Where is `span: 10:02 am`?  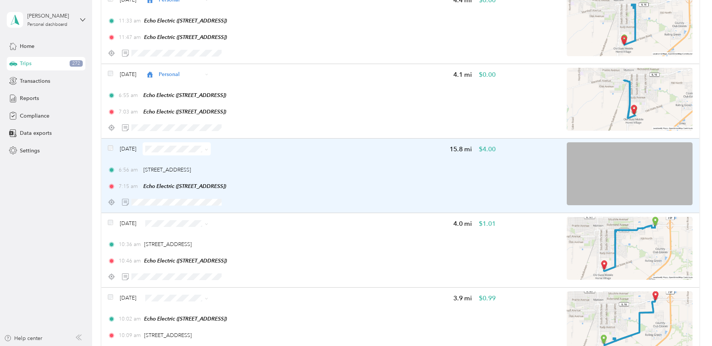 span: 10:02 am is located at coordinates (129, 318).